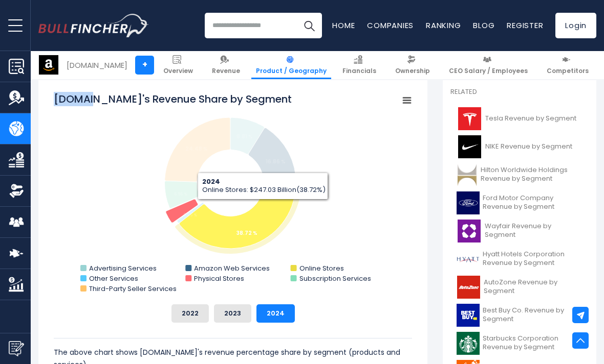 The width and height of the screenshot is (604, 364). Describe the element at coordinates (309, 25) in the screenshot. I see `button: Search` at that location.